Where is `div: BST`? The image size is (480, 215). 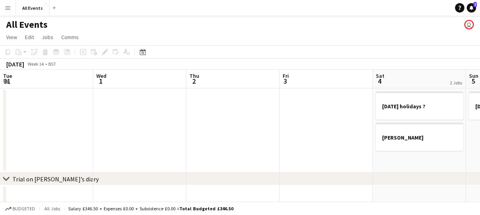
div: BST is located at coordinates (52, 64).